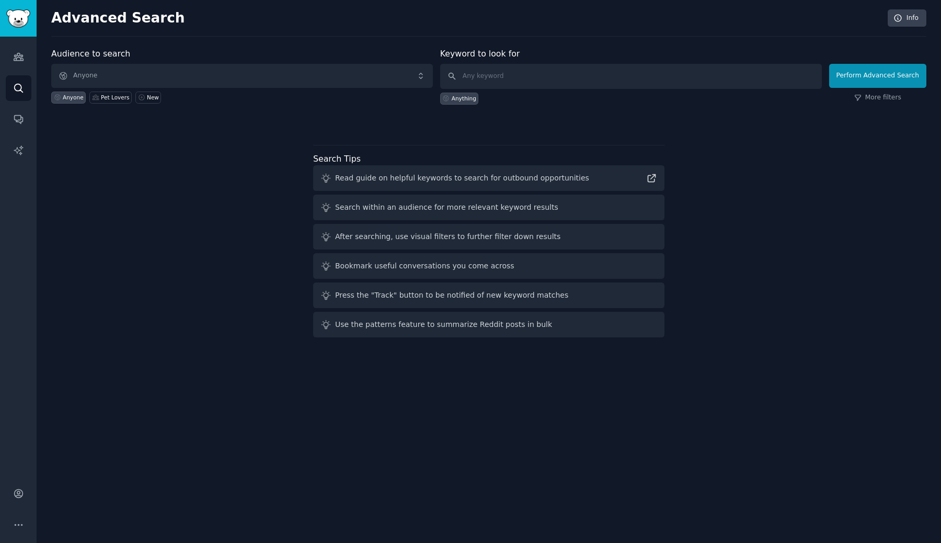  What do you see at coordinates (907, 18) in the screenshot?
I see `a: Info` at bounding box center [907, 18].